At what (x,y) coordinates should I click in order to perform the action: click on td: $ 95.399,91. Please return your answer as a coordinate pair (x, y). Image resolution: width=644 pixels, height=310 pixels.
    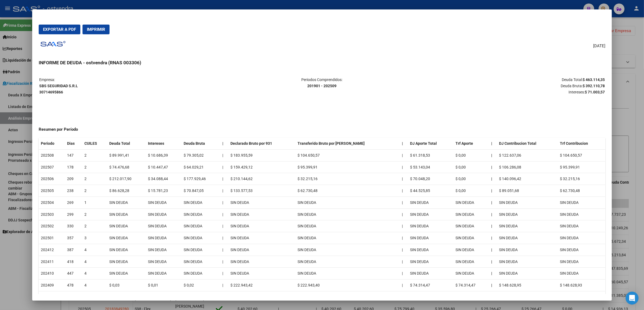
    Looking at the image, I should click on (582, 167).